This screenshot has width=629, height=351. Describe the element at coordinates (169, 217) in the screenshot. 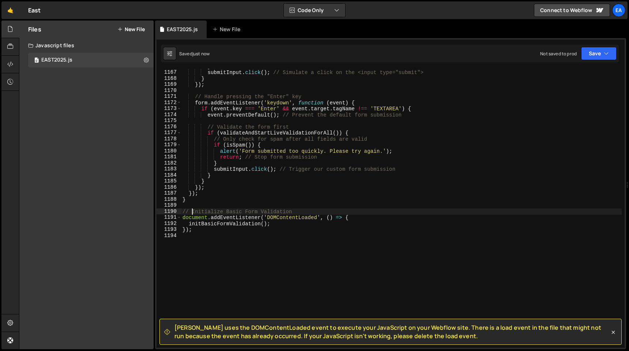

I see `div: 1191` at that location.